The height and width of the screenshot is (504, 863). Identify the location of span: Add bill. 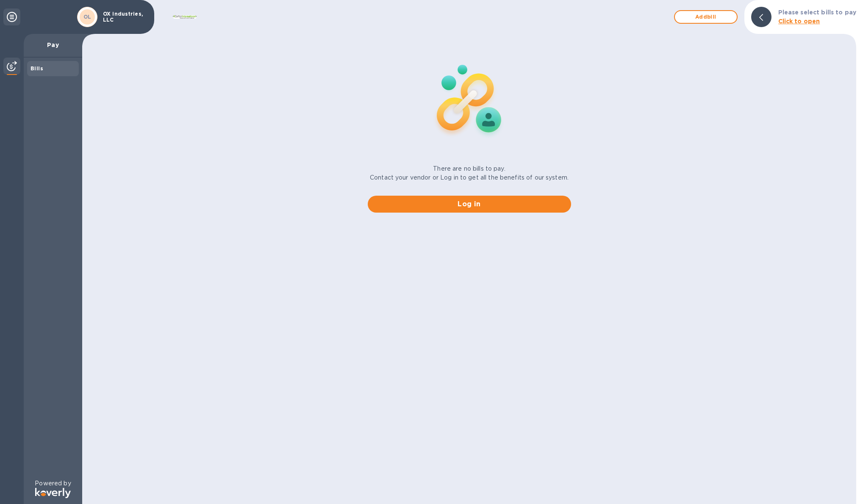
(706, 17).